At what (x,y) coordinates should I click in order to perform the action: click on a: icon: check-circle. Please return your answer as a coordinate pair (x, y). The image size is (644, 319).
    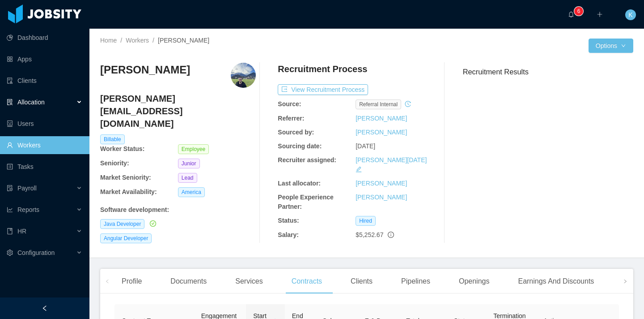
    Looking at the image, I should click on (152, 224).